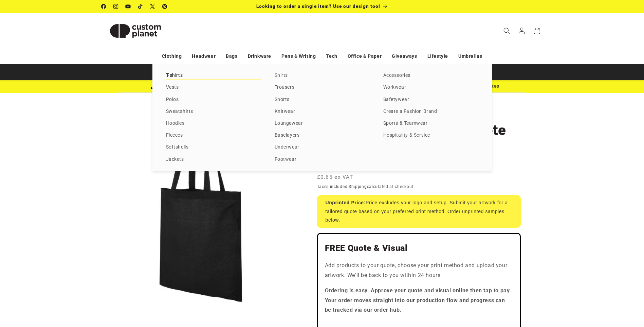  Describe the element at coordinates (470, 56) in the screenshot. I see `a: Umbrellas` at that location.